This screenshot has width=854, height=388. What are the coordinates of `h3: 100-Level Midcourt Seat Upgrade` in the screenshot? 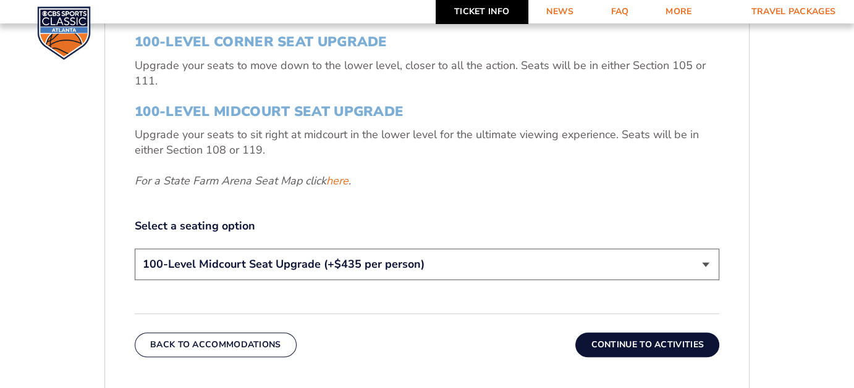 It's located at (427, 112).